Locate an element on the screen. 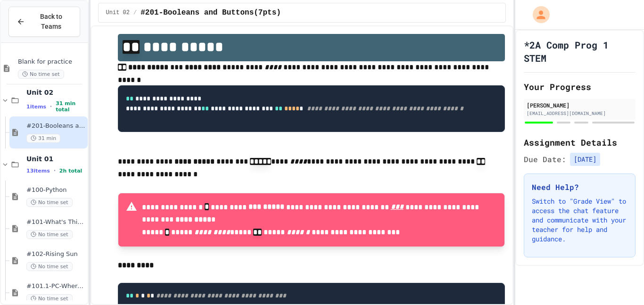 This screenshot has width=644, height=305. h2: Assignment Details is located at coordinates (579, 142).